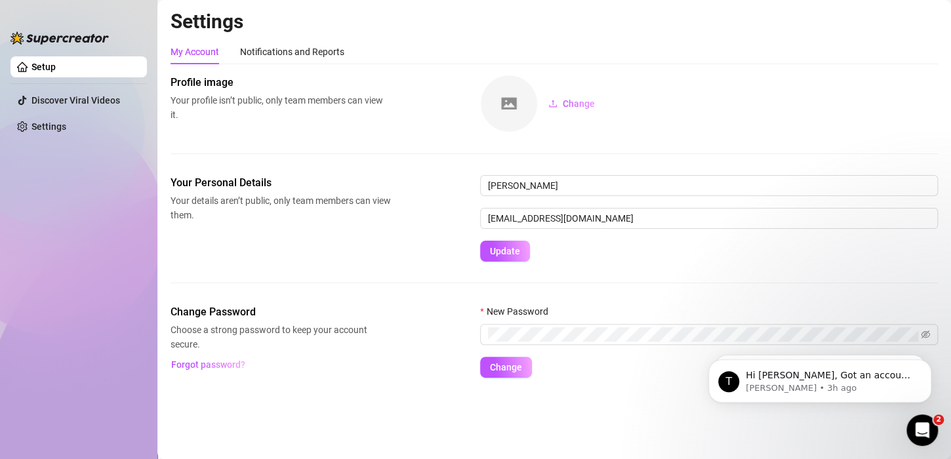 The height and width of the screenshot is (459, 951). Describe the element at coordinates (281, 108) in the screenshot. I see `span: Your profile isn’t public, only team members can view it.` at that location.